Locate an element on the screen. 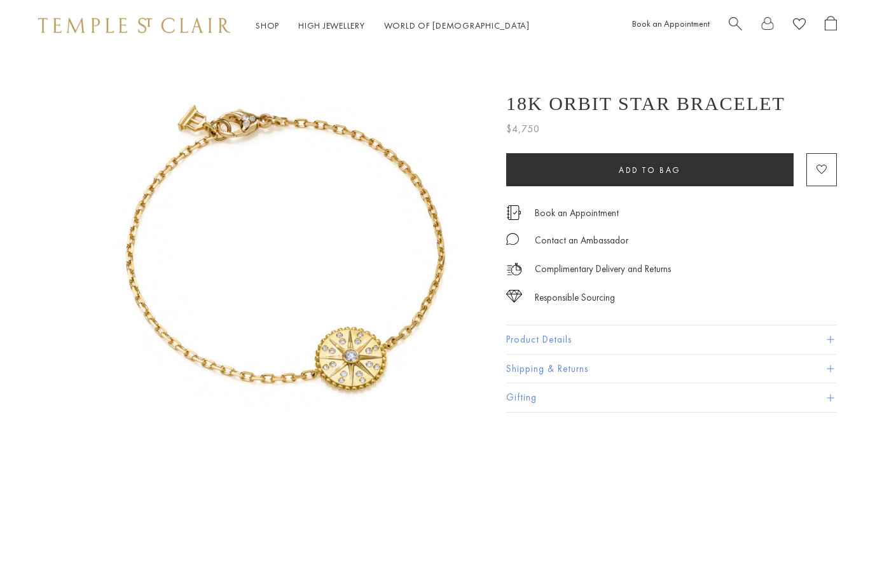 Image resolution: width=875 pixels, height=588 pixels. a: ShopShop is located at coordinates (267, 26).